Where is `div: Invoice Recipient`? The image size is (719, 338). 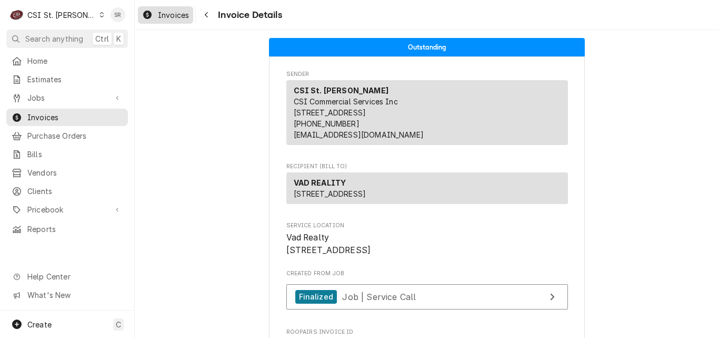 div: Invoice Recipient is located at coordinates (427, 185).